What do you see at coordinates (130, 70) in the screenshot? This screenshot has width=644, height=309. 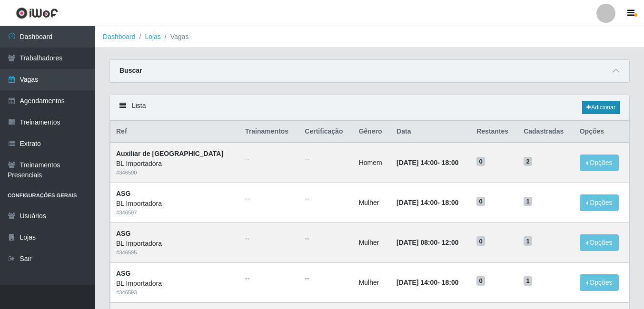 I see `strong: Buscar` at bounding box center [130, 70].